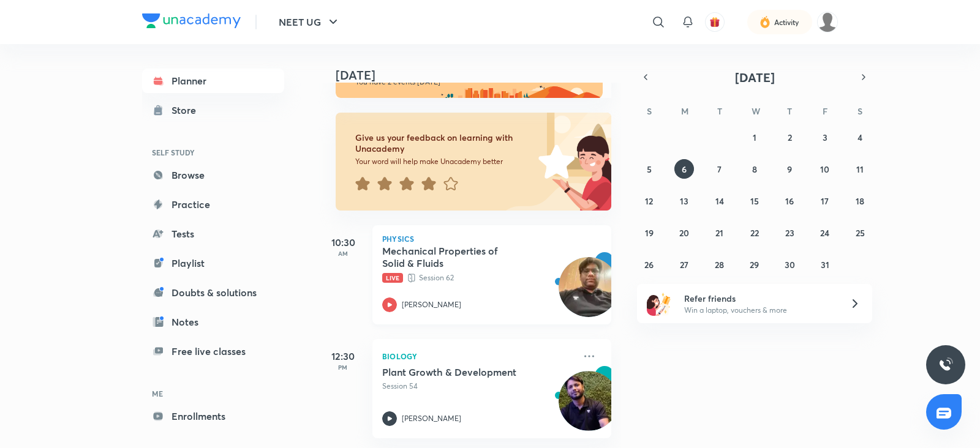 This screenshot has height=448, width=980. I want to click on button: October 18, 2025, so click(860, 200).